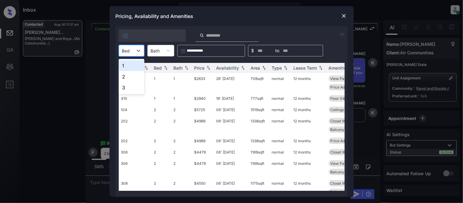 The width and height of the screenshot is (463, 203). Describe the element at coordinates (255, 68) in the screenshot. I see `div: Area` at that location.